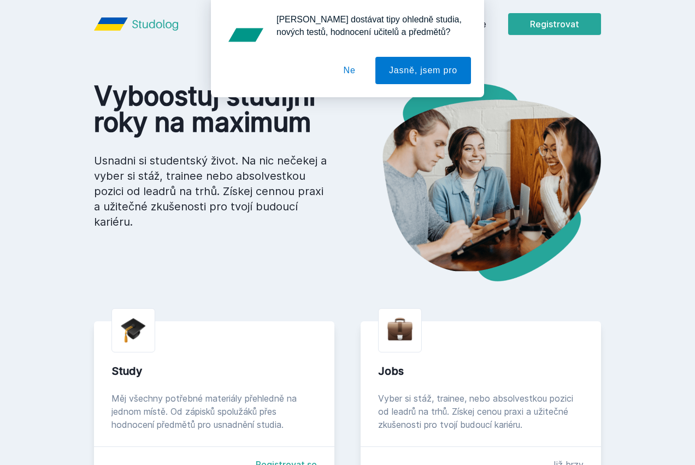 This screenshot has height=465, width=695. What do you see at coordinates (212, 191) in the screenshot?
I see `p: Usnadni si studentský život. Na nic nečekej a vyber si stáž, trainee nebo absolvestkou pozici od ...` at bounding box center [212, 191].